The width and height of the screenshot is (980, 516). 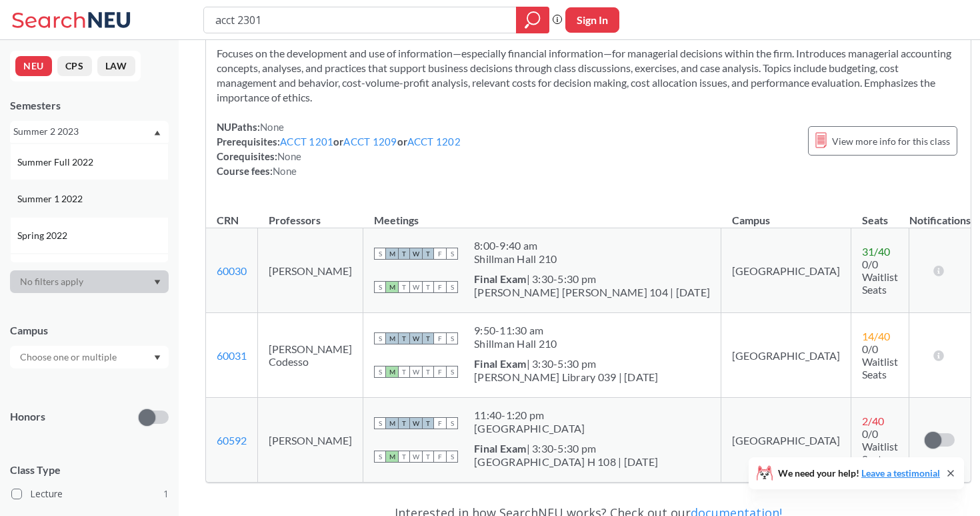 I want to click on span: Class Type, so click(x=89, y=470).